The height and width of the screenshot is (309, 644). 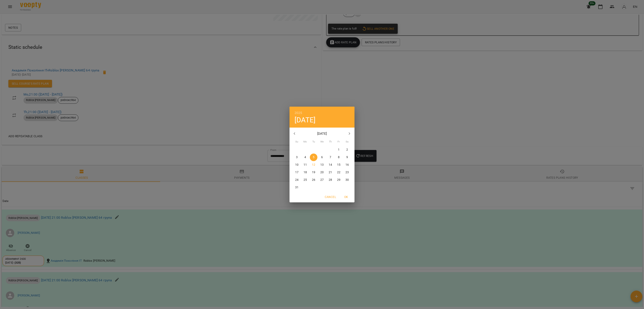 What do you see at coordinates (305, 173) in the screenshot?
I see `button: 18` at bounding box center [305, 173].